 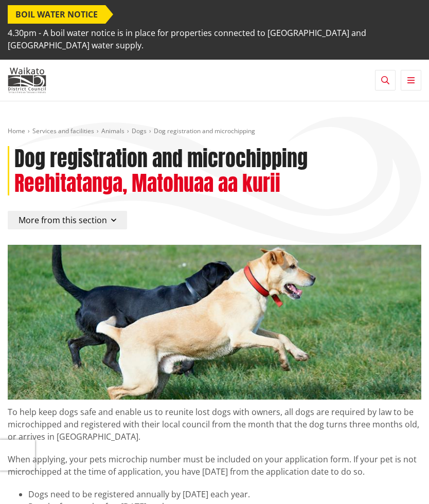 What do you see at coordinates (57, 15) in the screenshot?
I see `span: BOIL WATER NOTICE` at bounding box center [57, 15].